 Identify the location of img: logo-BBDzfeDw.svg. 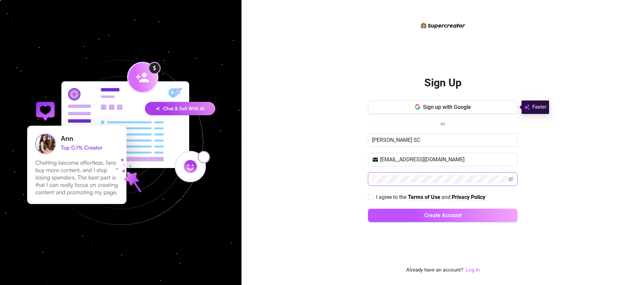
(443, 26).